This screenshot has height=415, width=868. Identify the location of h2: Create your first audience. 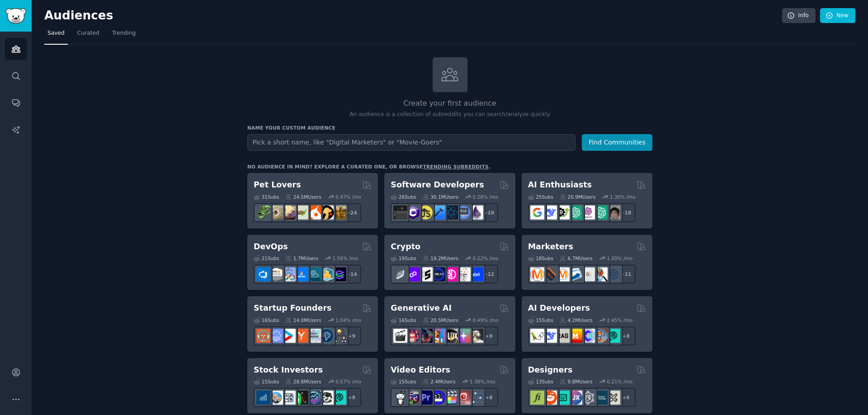
(450, 104).